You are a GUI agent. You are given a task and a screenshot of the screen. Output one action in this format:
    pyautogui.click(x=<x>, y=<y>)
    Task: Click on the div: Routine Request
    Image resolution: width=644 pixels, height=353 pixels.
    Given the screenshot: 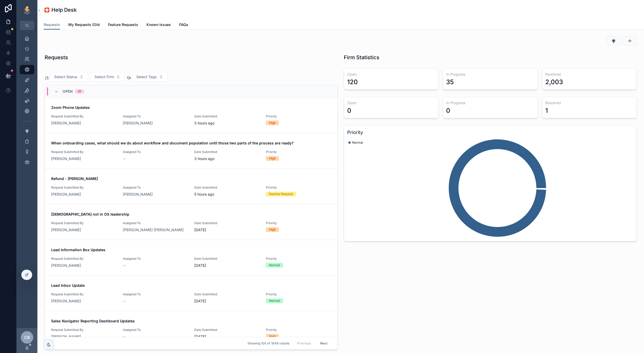 What is the action you would take?
    pyautogui.click(x=281, y=194)
    